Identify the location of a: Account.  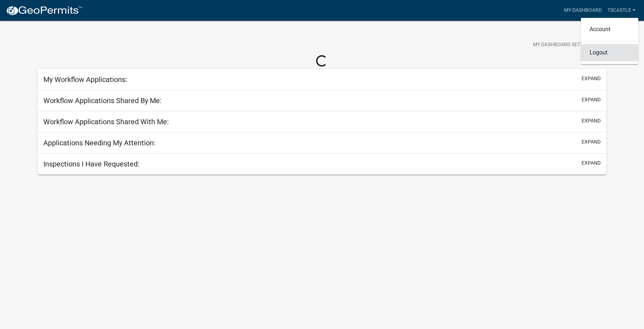
(610, 29).